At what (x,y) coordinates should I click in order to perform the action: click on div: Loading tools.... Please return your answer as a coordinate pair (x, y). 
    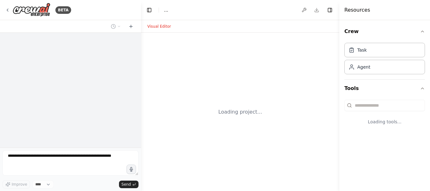
    Looking at the image, I should click on (384, 122).